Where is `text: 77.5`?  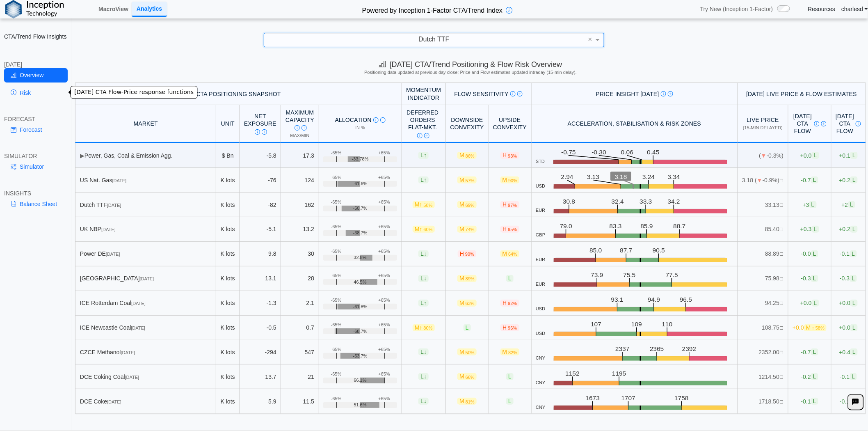
text: 77.5 is located at coordinates (672, 275).